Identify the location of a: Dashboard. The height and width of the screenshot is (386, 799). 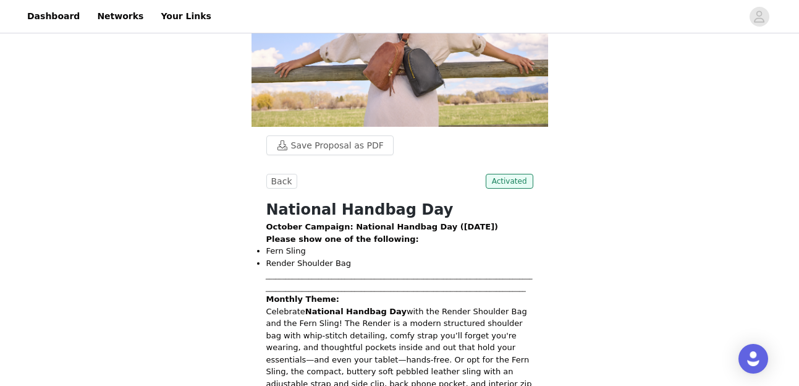
(53, 16).